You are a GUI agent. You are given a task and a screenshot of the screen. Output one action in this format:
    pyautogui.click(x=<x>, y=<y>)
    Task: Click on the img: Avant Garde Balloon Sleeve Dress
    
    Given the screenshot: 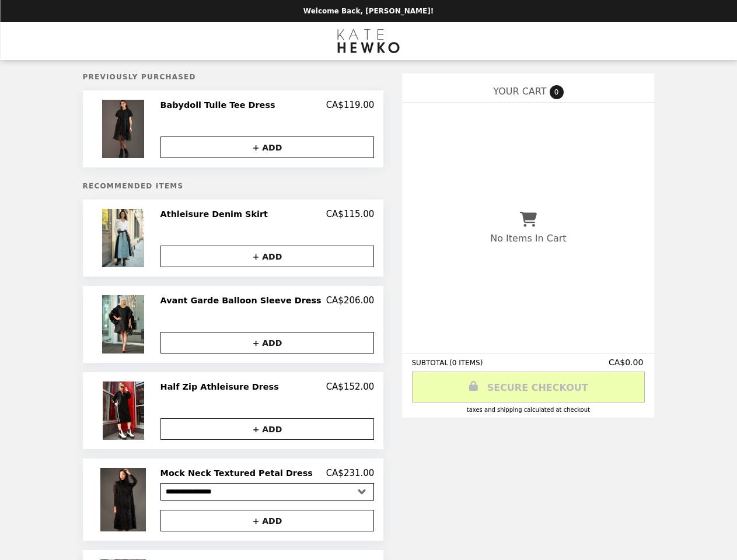 What is the action you would take?
    pyautogui.click(x=124, y=324)
    